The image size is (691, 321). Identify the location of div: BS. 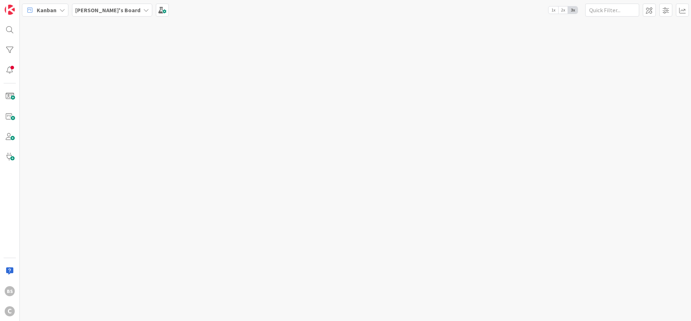
(10, 291).